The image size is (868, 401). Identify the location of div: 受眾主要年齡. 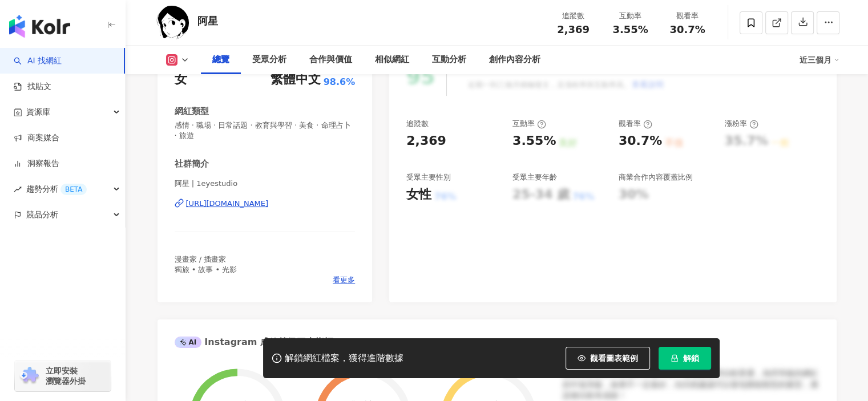
(535, 178).